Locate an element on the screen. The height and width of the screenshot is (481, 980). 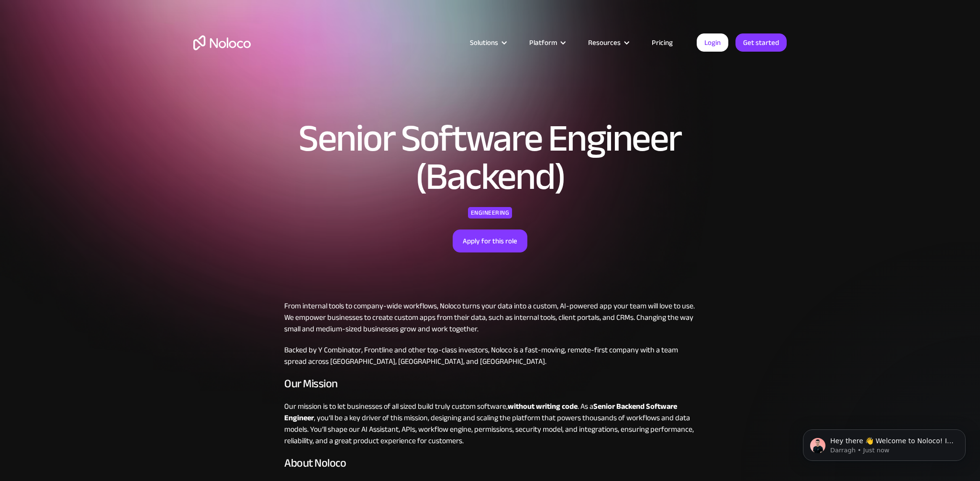
h3: Our Mission is located at coordinates (490, 384).